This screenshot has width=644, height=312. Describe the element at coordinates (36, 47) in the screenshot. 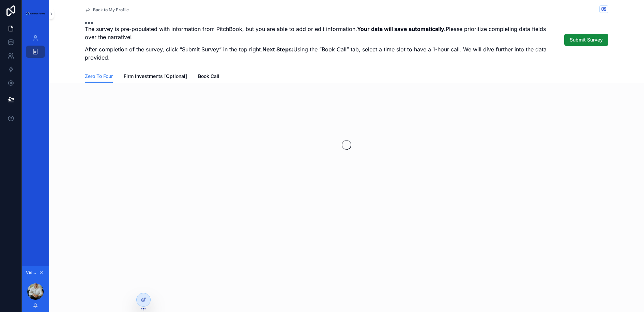

I see `div: scrollable content` at that location.